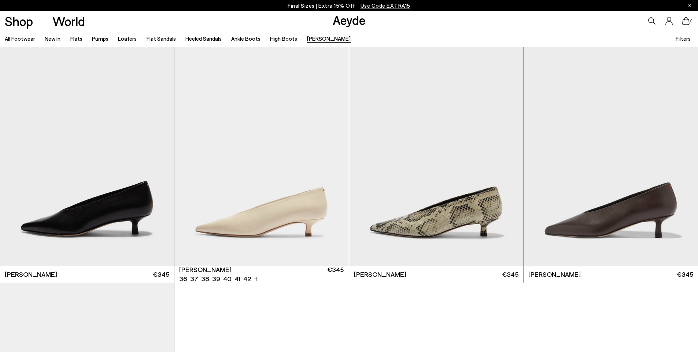  Describe the element at coordinates (20, 38) in the screenshot. I see `a: All Footwear` at that location.